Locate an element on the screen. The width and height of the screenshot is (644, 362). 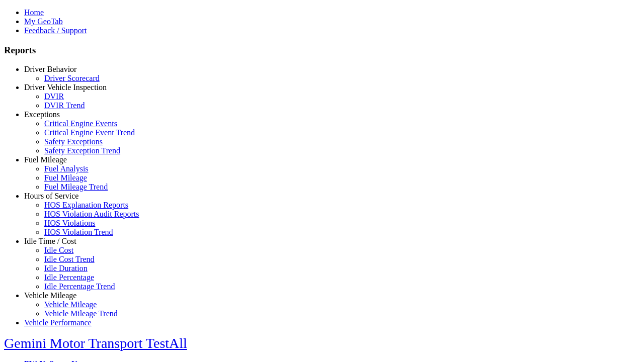
a: Idle Time / Cost is located at coordinates (50, 241).